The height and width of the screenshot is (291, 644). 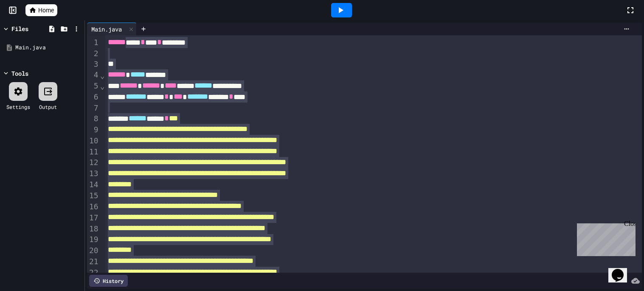 What do you see at coordinates (93, 107) in the screenshot?
I see `div: 7` at bounding box center [93, 107].